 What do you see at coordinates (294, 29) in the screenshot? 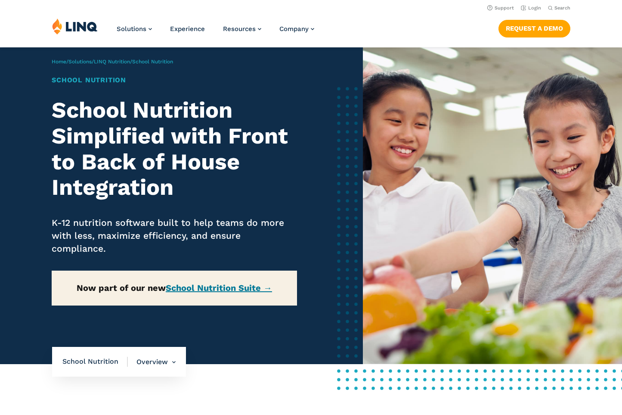
I see `span: Company` at bounding box center [294, 29].